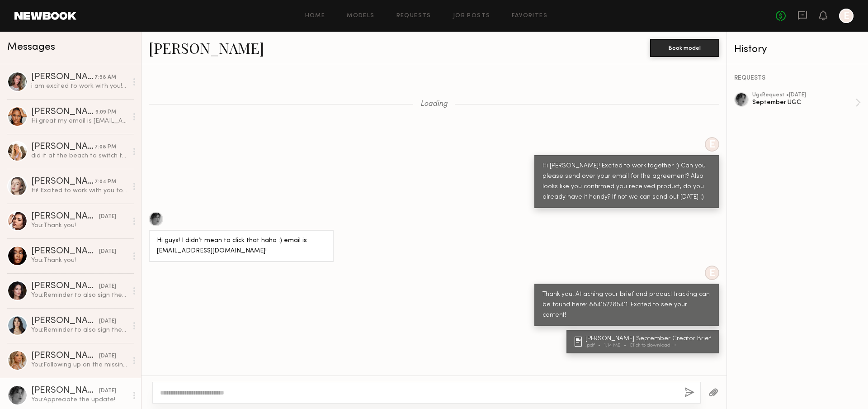  I want to click on a: Favorites, so click(529, 16).